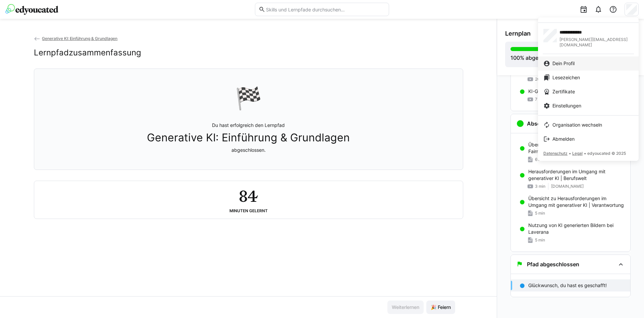  What do you see at coordinates (564, 139) in the screenshot?
I see `span: Abmelden` at bounding box center [564, 139].